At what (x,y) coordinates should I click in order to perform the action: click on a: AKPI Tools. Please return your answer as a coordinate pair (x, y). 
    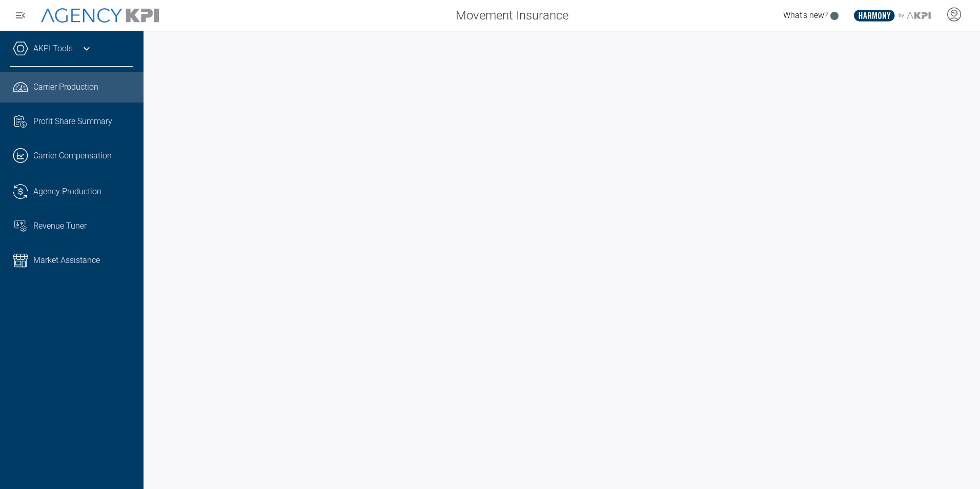
    Looking at the image, I should click on (53, 49).